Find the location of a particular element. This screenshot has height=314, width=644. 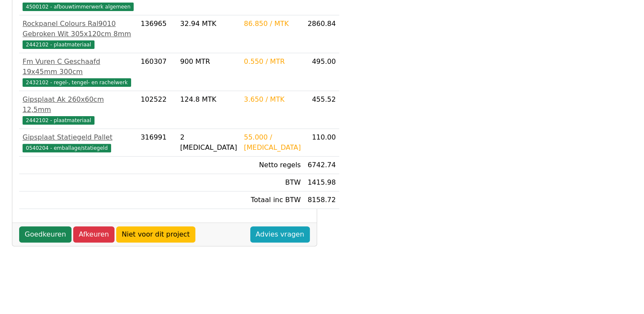

a: Goedkeuren is located at coordinates (45, 234).